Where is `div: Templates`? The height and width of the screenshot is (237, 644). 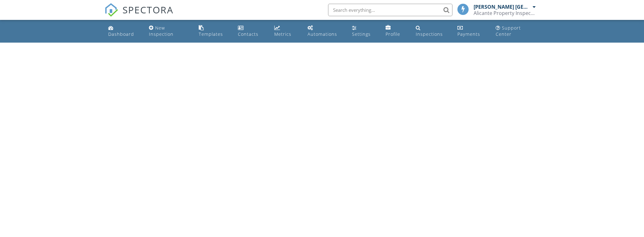 div: Templates is located at coordinates (211, 34).